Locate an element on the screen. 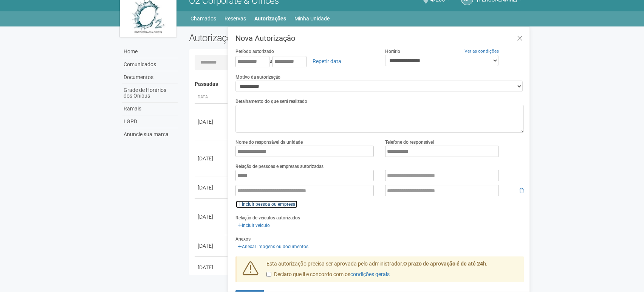 The width and height of the screenshot is (644, 292). th: Data is located at coordinates (212, 97).